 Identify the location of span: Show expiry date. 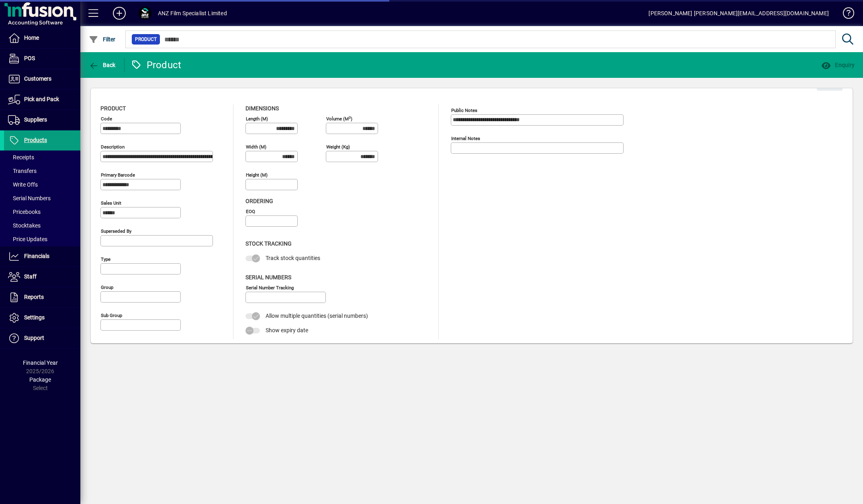
(287, 331).